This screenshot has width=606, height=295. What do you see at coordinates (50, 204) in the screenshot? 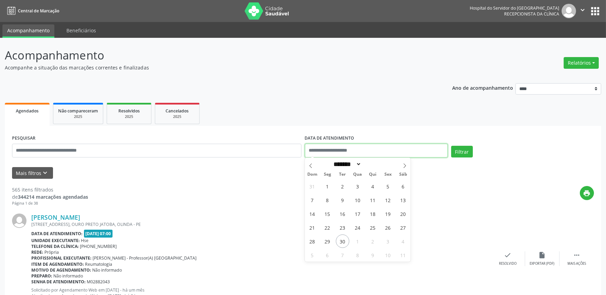
I see `div: Página 1 de 38` at bounding box center [50, 204].